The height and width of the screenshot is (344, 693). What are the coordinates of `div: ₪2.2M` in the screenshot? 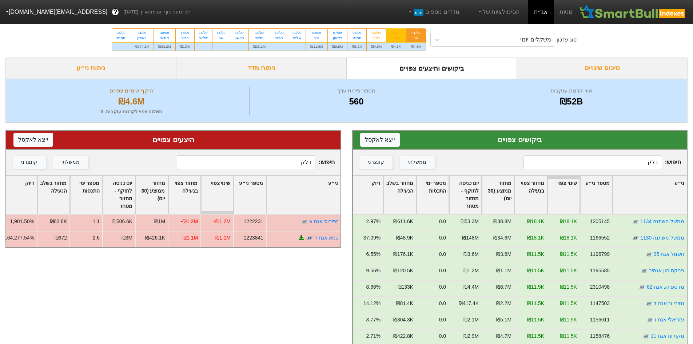 It's located at (504, 303).